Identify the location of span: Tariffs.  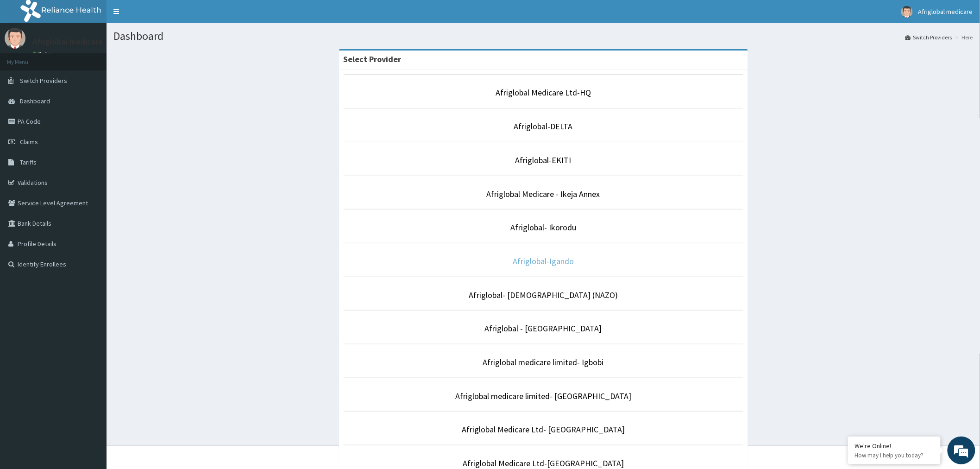
(28, 162).